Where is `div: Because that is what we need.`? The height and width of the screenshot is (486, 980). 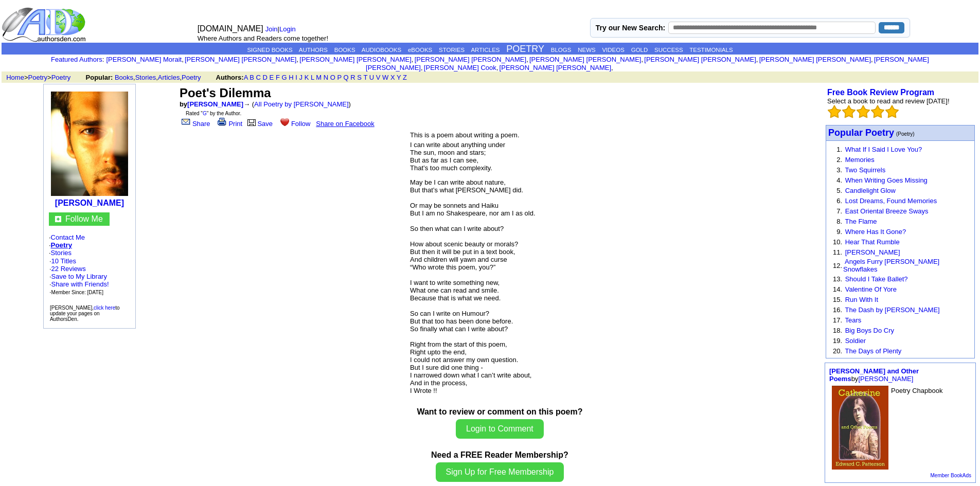 div: Because that is what we need. is located at coordinates (500, 297).